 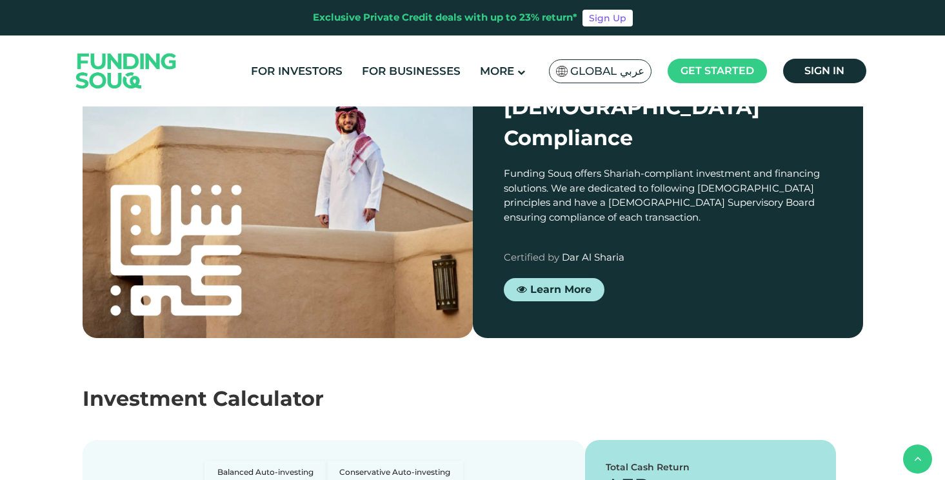 I want to click on span: More, so click(x=497, y=71).